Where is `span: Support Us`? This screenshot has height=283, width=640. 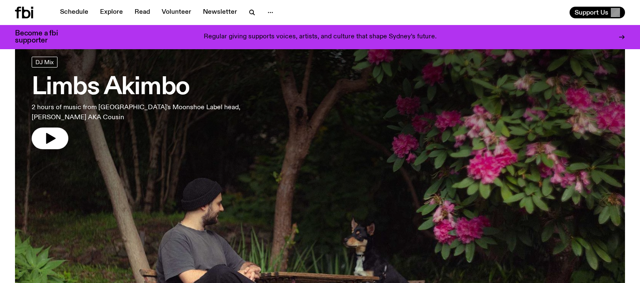 span: Support Us is located at coordinates (592, 13).